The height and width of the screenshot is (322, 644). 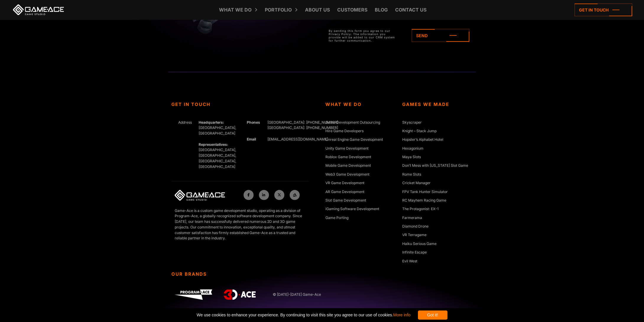 What do you see at coordinates (303, 315) in the screenshot?
I see `span: We use cookies to enhance your experience. By continuing to visit this site you agree to our use ...` at bounding box center [303, 315].